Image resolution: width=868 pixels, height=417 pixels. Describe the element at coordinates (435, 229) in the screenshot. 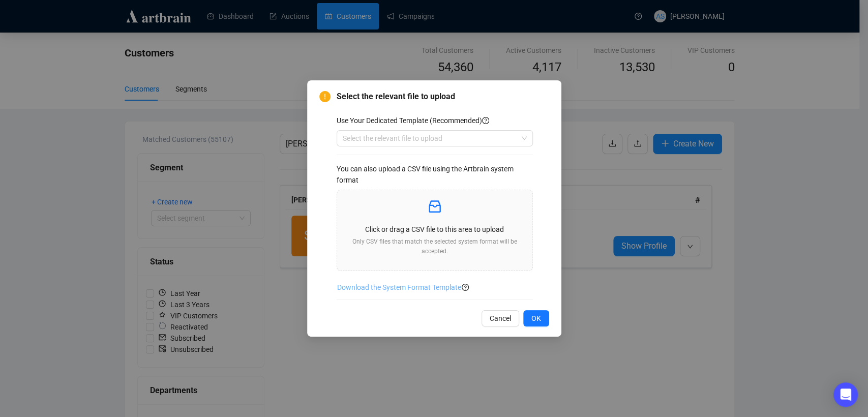

I see `p: Click or drag a CSV file to this area to upload` at that location.